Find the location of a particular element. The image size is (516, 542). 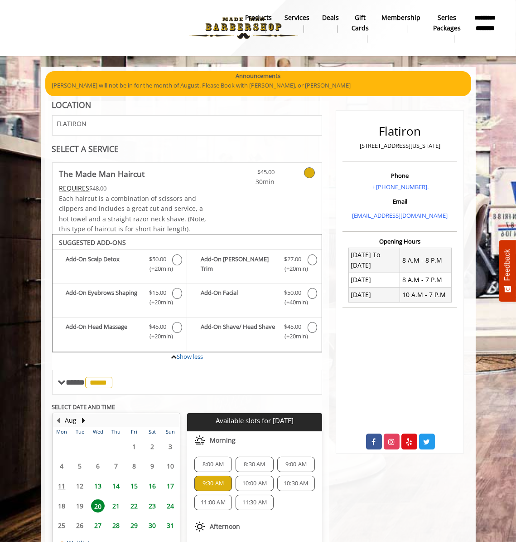

span: 10:30 AM is located at coordinates (296, 483).